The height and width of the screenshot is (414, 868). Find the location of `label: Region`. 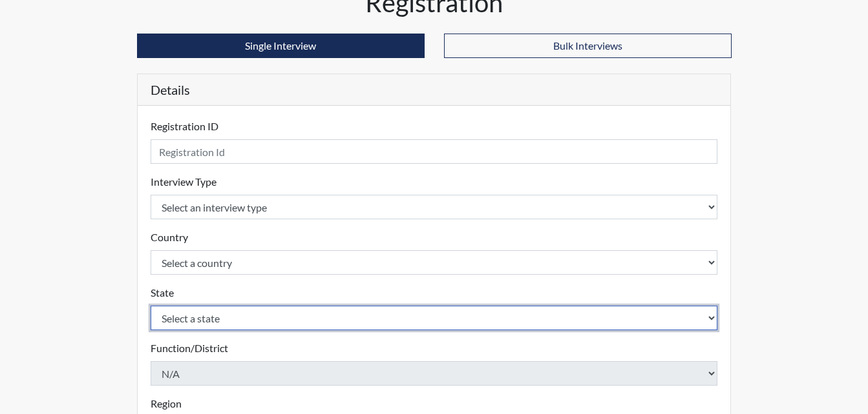

label: Region is located at coordinates (166, 404).